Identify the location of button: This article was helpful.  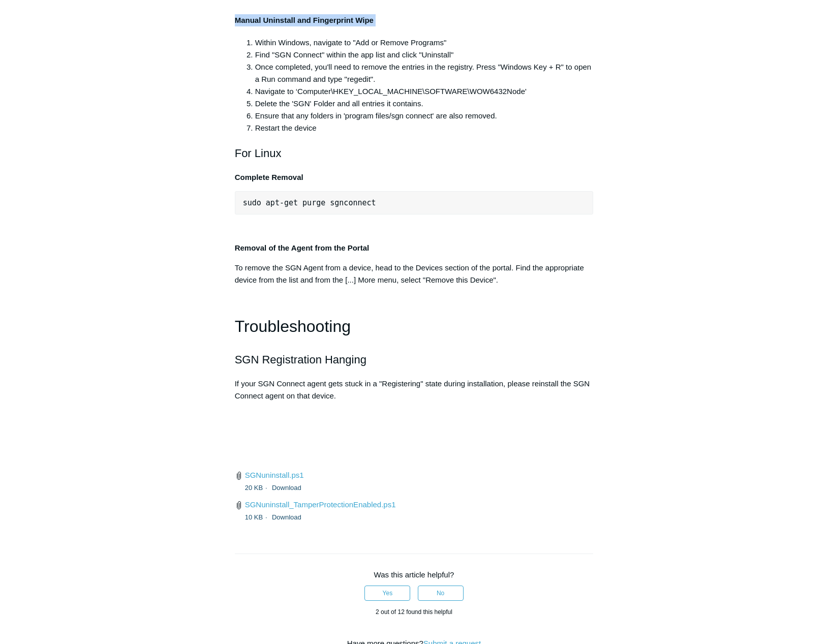
(387, 593).